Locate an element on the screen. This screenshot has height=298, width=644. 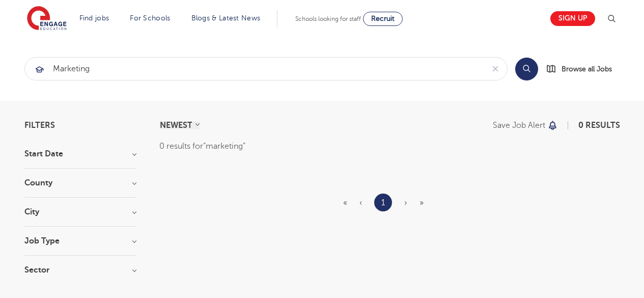
span: 0 results is located at coordinates (599, 125).